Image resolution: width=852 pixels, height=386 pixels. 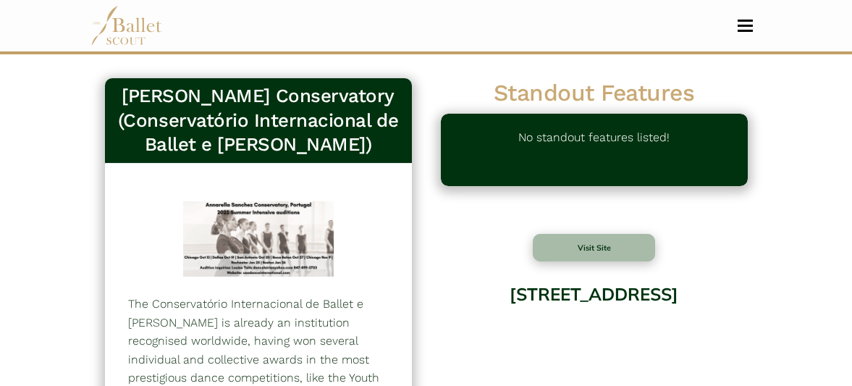 What do you see at coordinates (594, 150) in the screenshot?
I see `p: No standout features listed!` at bounding box center [594, 150].